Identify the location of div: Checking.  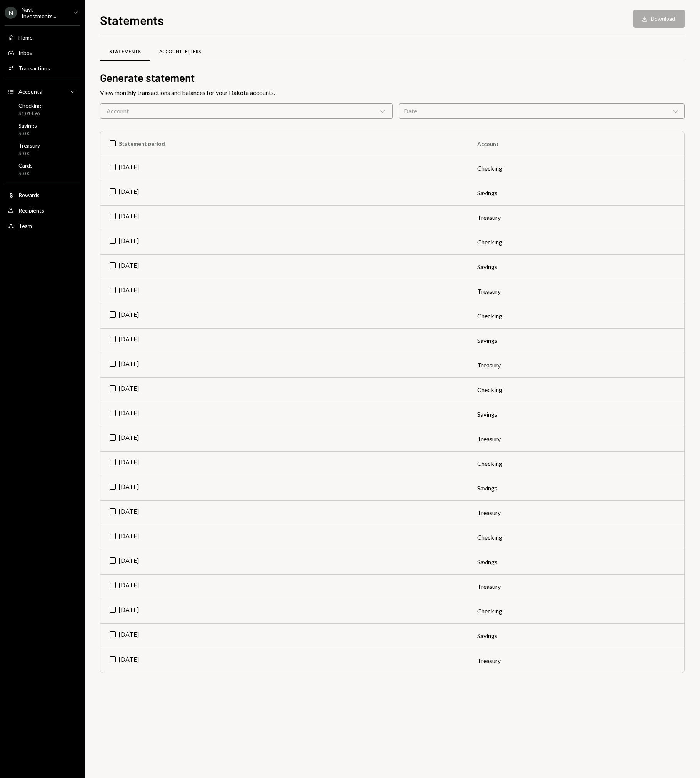
(30, 105).